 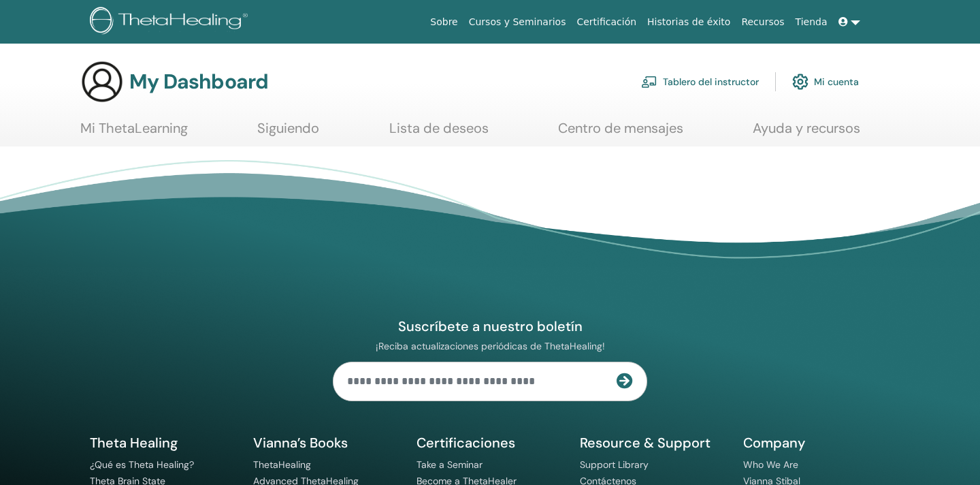 I want to click on img: cog.svg, so click(x=801, y=82).